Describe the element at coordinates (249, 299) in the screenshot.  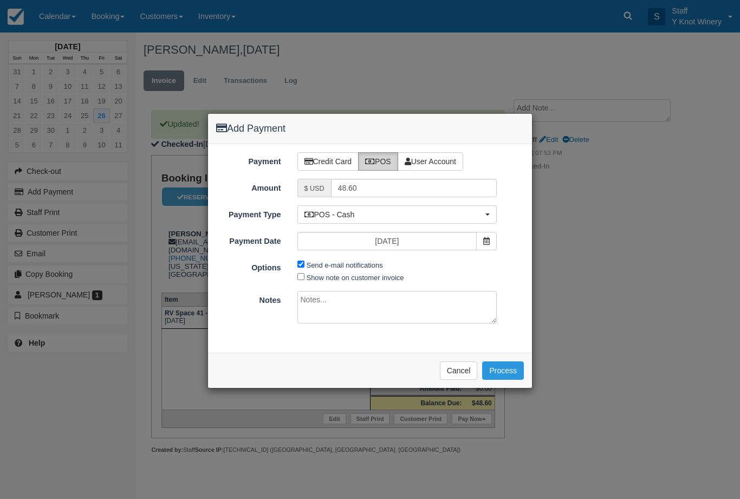
I see `label: Notes` at that location.